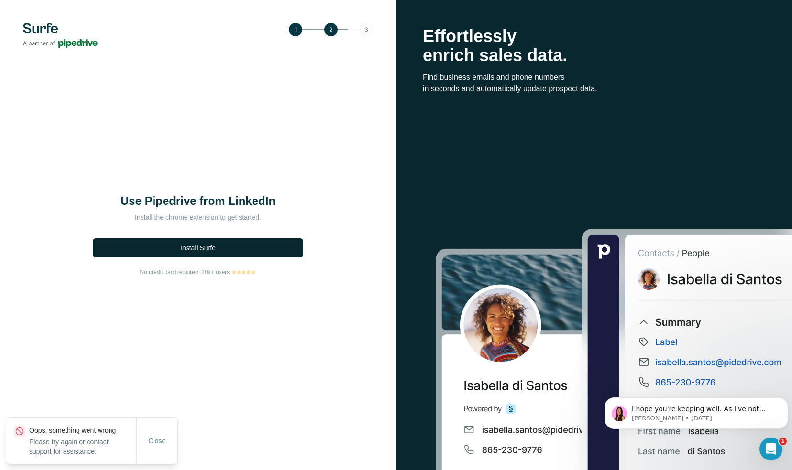 The image size is (792, 470). I want to click on img: Step 2, so click(331, 30).